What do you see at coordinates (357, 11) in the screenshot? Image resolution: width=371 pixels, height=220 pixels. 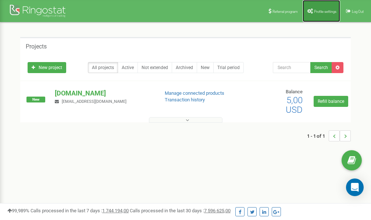 I see `span: Log Out` at bounding box center [357, 11].